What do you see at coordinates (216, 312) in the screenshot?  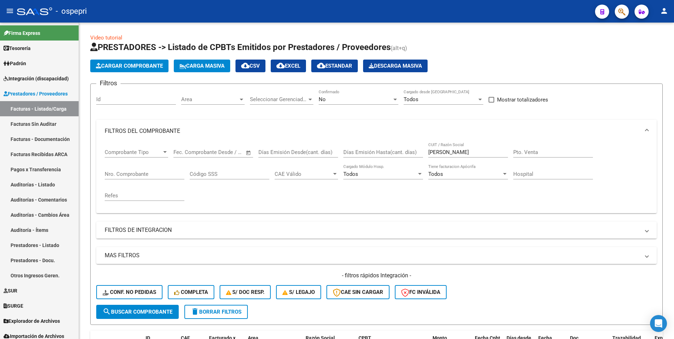 I see `button: Borrar Filtros` at bounding box center [216, 312].